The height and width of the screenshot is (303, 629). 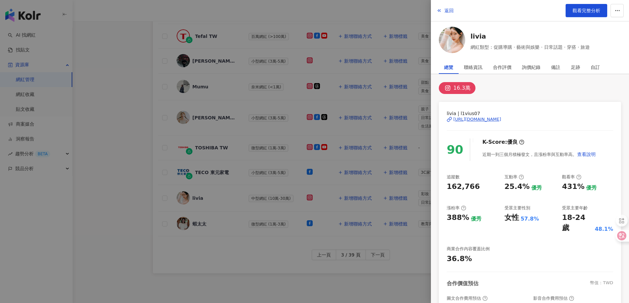 What do you see at coordinates (445, 11) in the screenshot?
I see `button: 返回` at bounding box center [445, 11].